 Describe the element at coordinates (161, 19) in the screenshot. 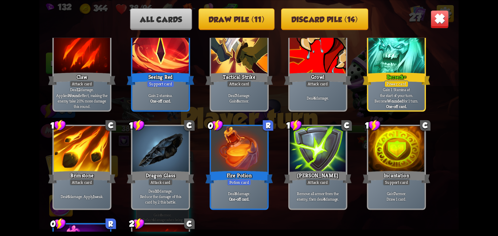

I see `button: All cards` at that location.